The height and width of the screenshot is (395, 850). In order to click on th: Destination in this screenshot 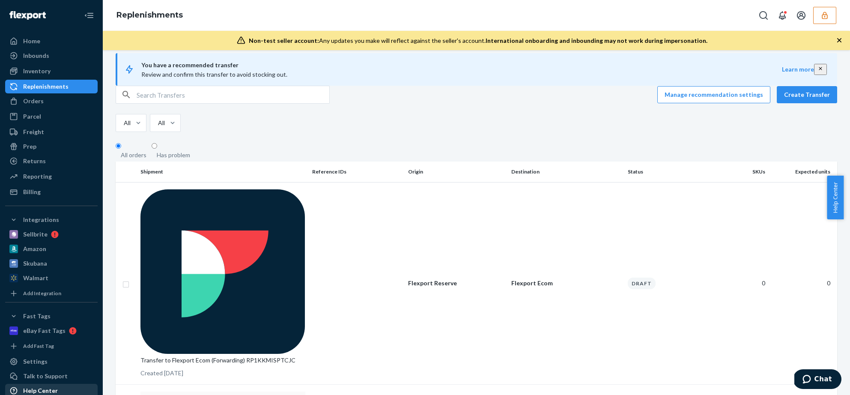, I will do `click(566, 172)`.